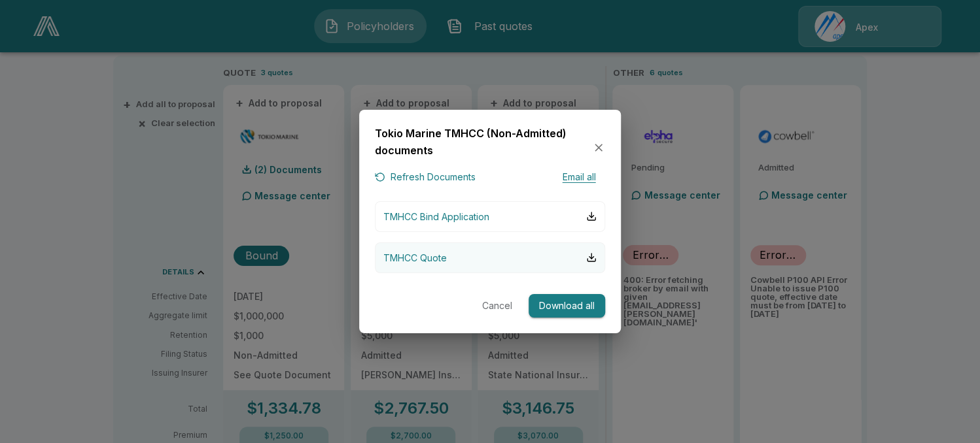 This screenshot has height=443, width=980. What do you see at coordinates (415, 258) in the screenshot?
I see `p: TMHCC Quote` at bounding box center [415, 258].